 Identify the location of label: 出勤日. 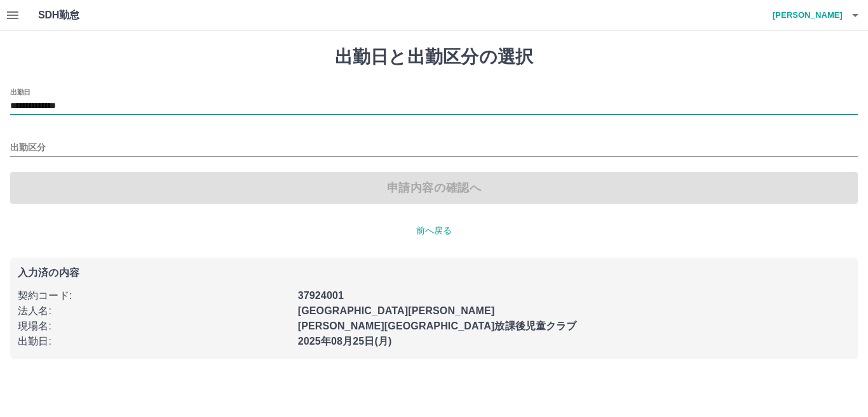
(20, 91).